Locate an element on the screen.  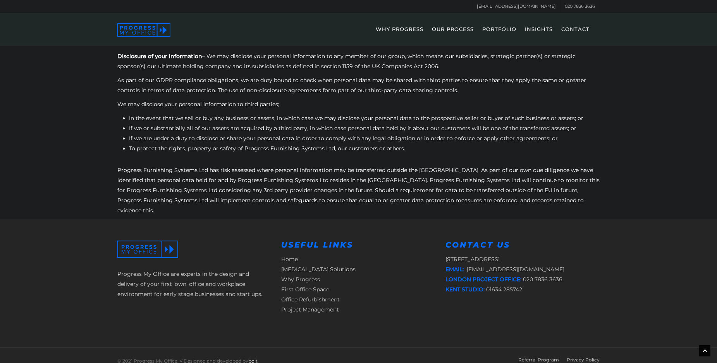
a: INSIGHTS is located at coordinates (539, 34).